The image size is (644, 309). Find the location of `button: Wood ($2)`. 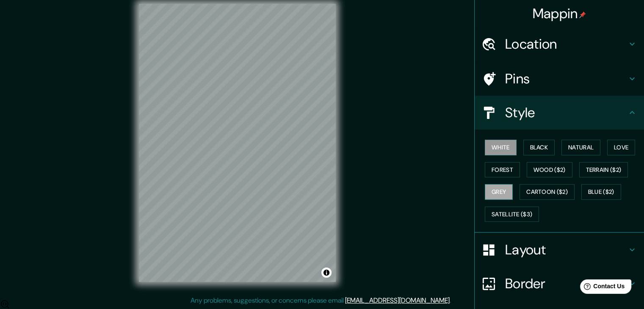

button: Wood ($2) is located at coordinates (550, 170).